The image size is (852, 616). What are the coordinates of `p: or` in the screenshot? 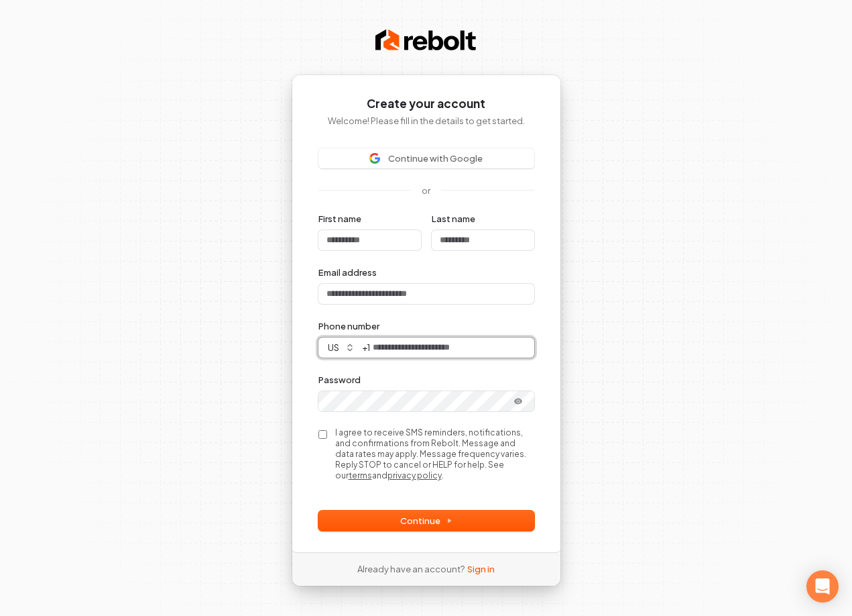 It's located at (426, 191).